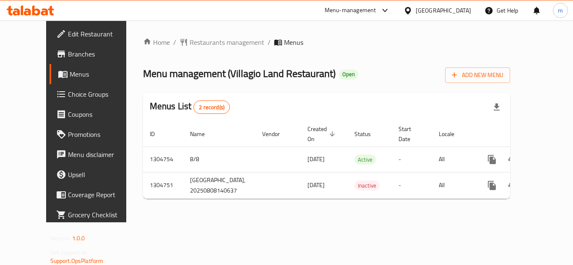 This screenshot has width=573, height=265. I want to click on span: Status, so click(368, 134).